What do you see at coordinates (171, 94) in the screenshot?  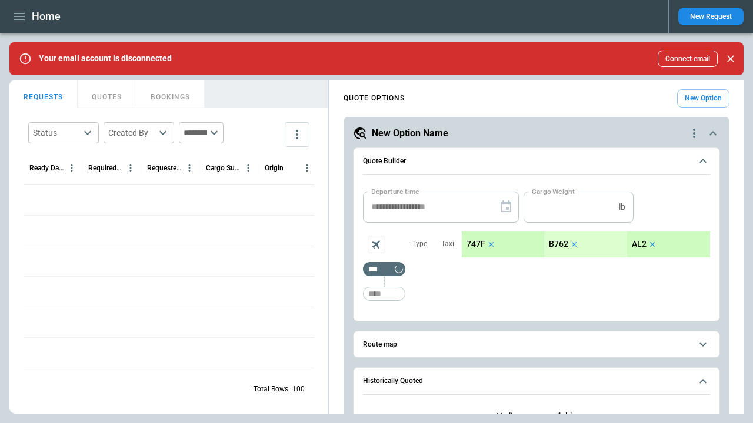 I see `button: BOOKINGS` at bounding box center [171, 94].